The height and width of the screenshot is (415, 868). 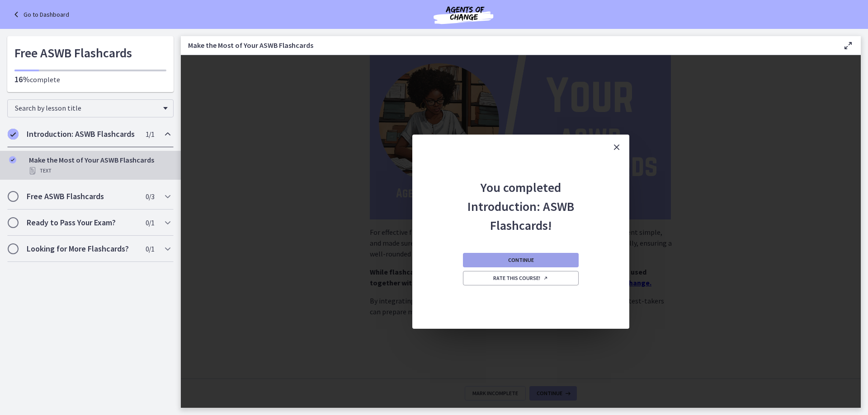 I want to click on h2: Introduction: ASWB Flashcards, so click(x=82, y=134).